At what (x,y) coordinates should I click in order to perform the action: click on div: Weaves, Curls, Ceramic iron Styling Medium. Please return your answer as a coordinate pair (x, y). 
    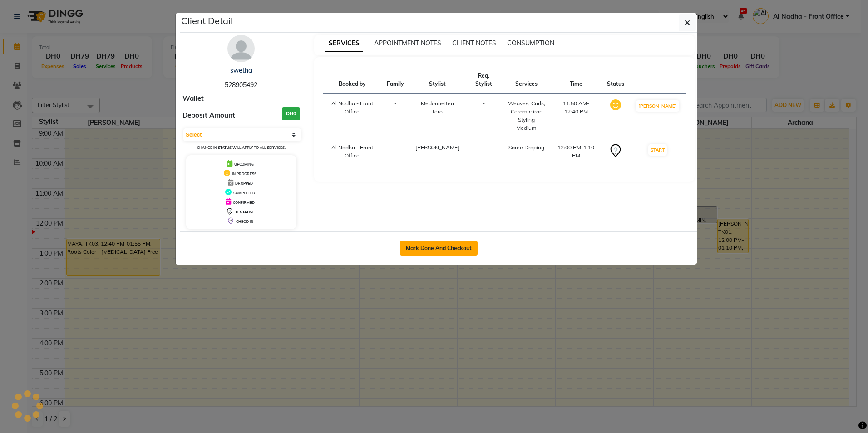
    Looking at the image, I should click on (526, 116).